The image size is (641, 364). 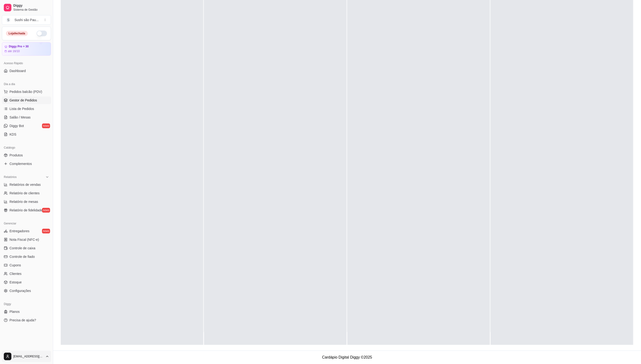 I want to click on span: Cupons, so click(x=15, y=265).